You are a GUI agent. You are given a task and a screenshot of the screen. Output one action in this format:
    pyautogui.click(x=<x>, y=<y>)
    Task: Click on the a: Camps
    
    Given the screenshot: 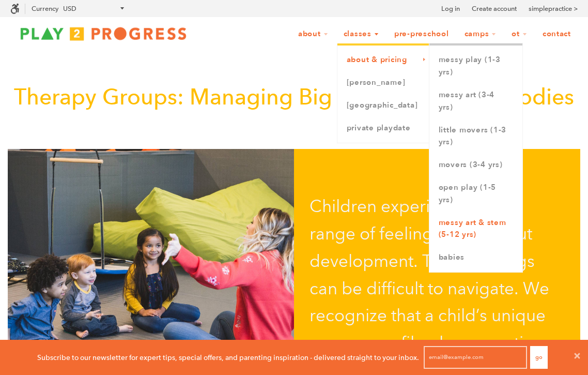 What is the action you would take?
    pyautogui.click(x=481, y=34)
    